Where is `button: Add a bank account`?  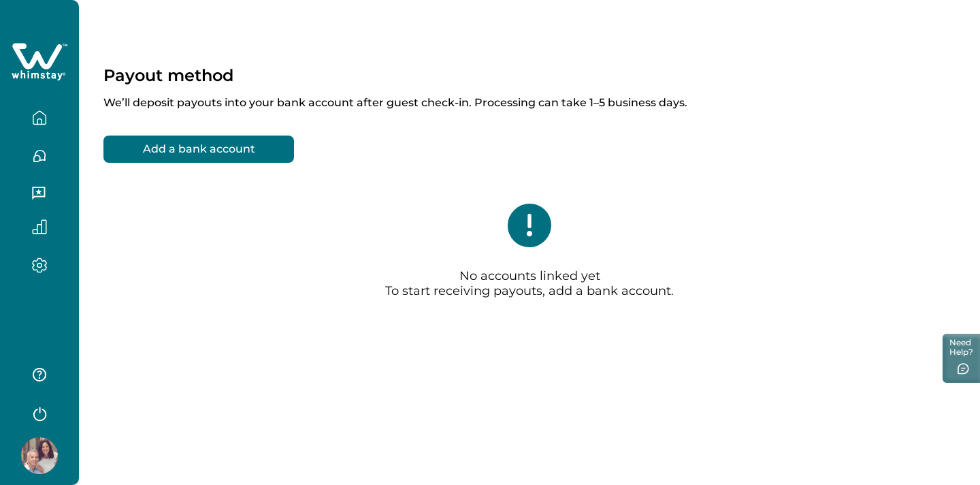
button: Add a bank account is located at coordinates (199, 149).